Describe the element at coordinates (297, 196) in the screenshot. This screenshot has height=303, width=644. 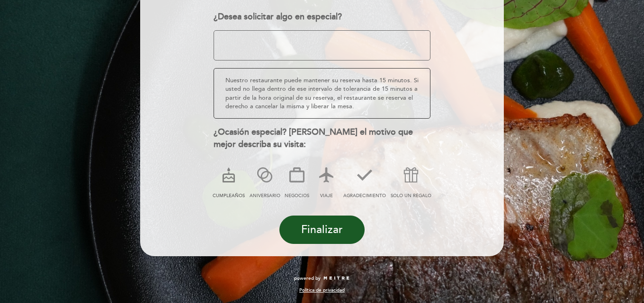
I see `span: NEGOCIOS` at that location.